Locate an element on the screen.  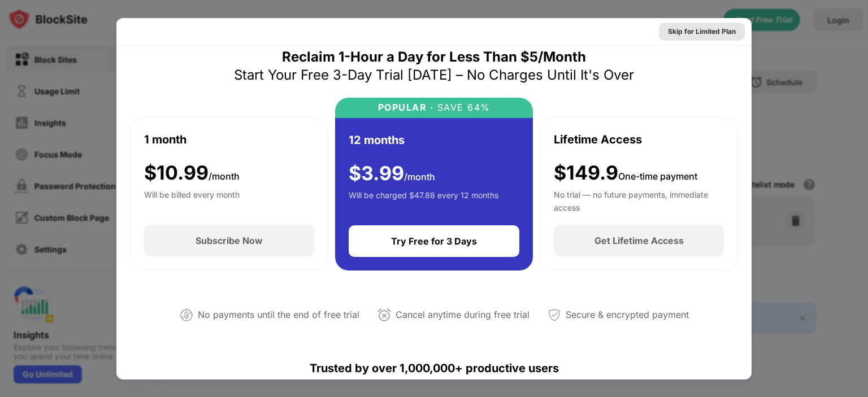
div: Subscribe Now is located at coordinates (229, 241).